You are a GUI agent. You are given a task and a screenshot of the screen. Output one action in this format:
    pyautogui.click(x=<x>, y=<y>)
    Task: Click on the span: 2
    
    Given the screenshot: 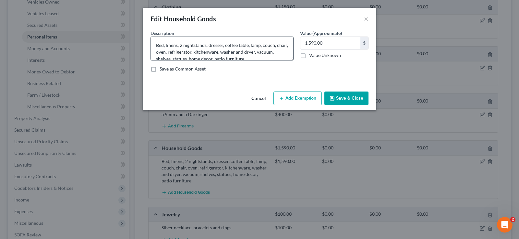 What is the action you would take?
    pyautogui.click(x=512, y=220)
    